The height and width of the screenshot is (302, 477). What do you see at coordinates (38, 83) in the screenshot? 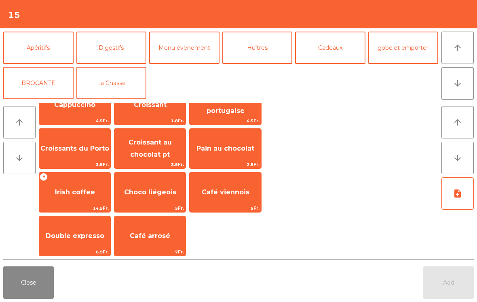
I see `button: BROCANTE` at bounding box center [38, 83].